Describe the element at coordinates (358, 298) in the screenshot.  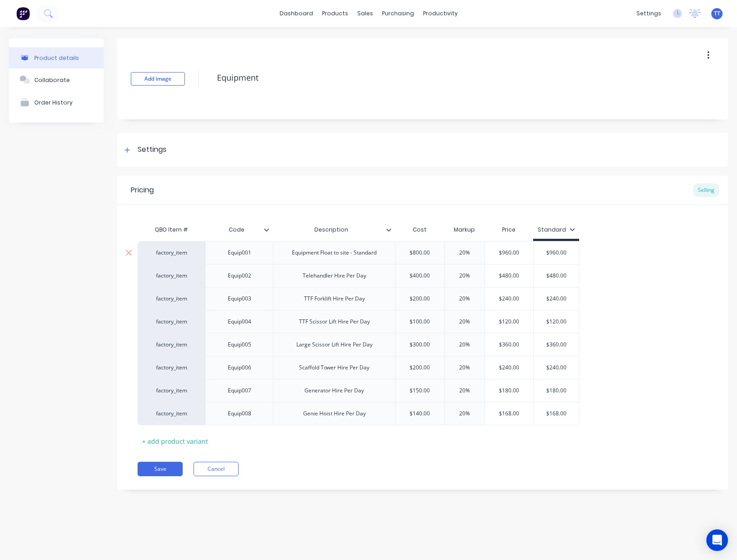
I see `div: factory_itemEquip003TTF Forklift Hire Per Day$200.0020%$240.00$240.00` at that location.